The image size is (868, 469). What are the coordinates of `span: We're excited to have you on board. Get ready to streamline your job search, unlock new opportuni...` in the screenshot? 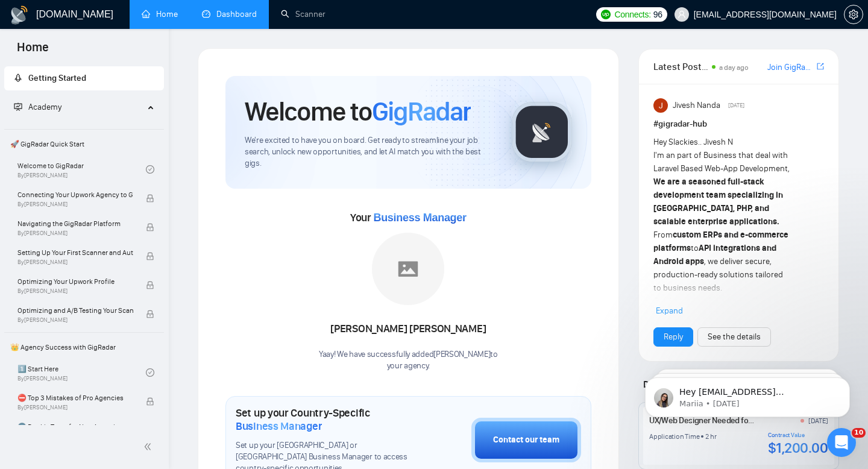 It's located at (368, 152).